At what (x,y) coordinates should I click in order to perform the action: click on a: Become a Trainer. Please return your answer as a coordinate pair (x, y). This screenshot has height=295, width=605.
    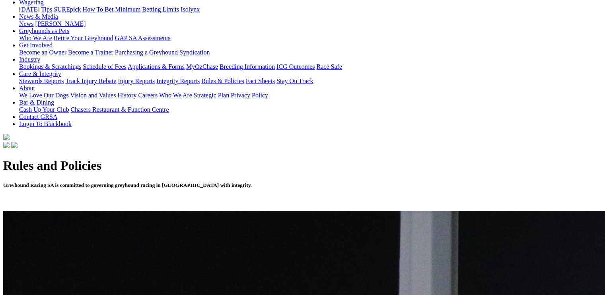
    Looking at the image, I should click on (91, 52).